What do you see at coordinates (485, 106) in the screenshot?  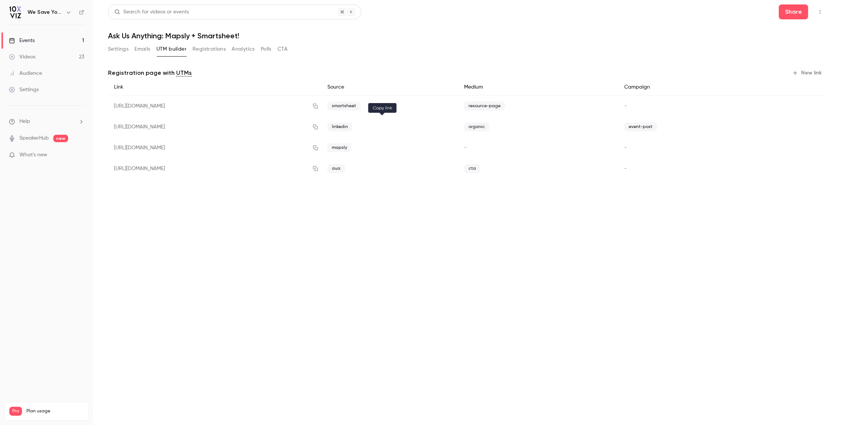 I see `span: resource-page` at bounding box center [485, 106].